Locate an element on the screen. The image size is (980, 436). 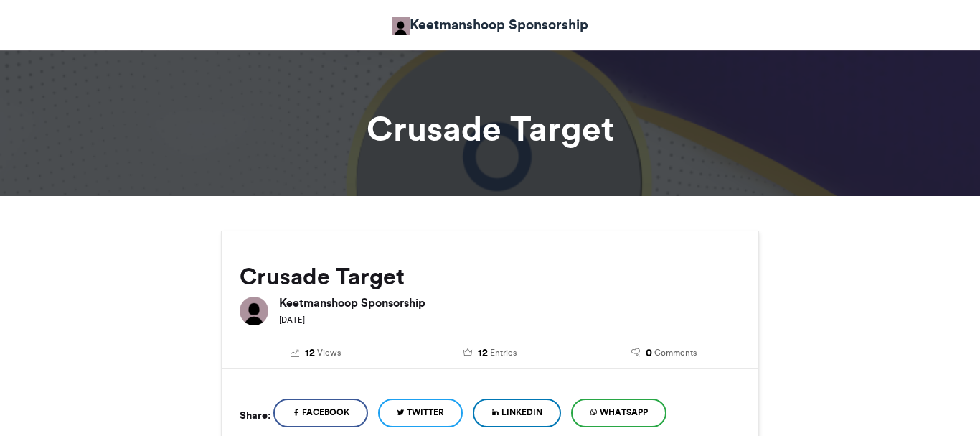
span: Entries is located at coordinates (503, 352).